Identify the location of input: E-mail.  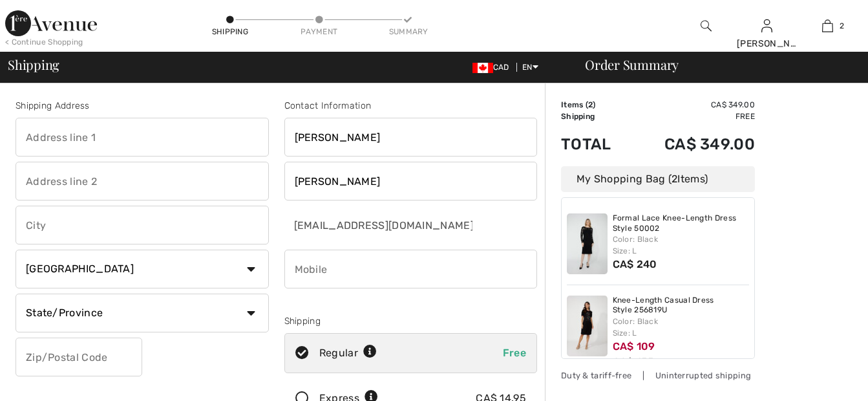
(379, 225).